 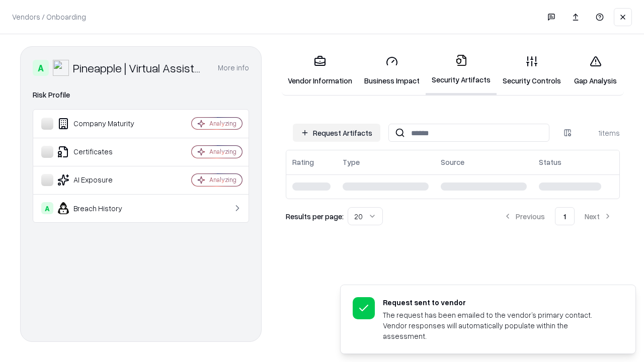 I want to click on div: Company Maturity, so click(x=101, y=124).